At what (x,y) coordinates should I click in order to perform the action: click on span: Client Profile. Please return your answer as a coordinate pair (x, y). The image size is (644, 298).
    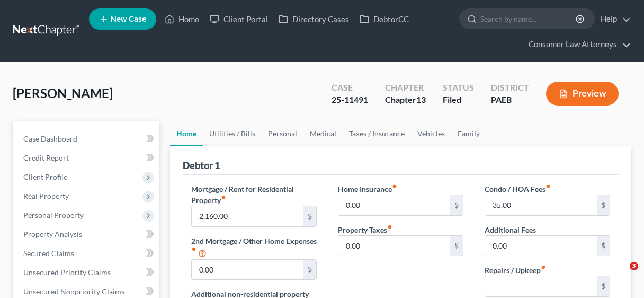
    Looking at the image, I should click on (45, 177).